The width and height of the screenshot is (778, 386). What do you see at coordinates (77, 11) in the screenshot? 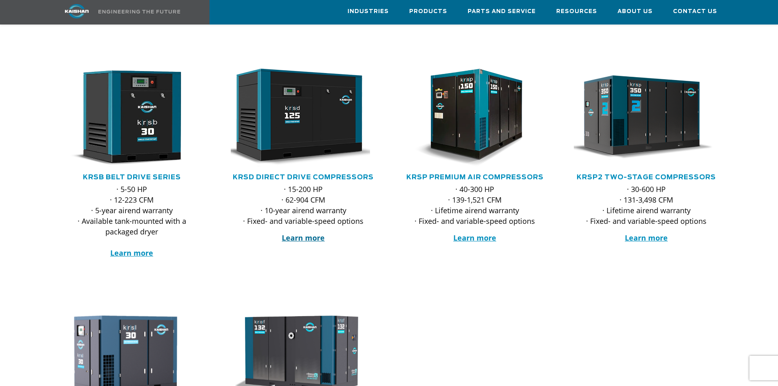
I see `img: kaishan logo` at bounding box center [77, 11].